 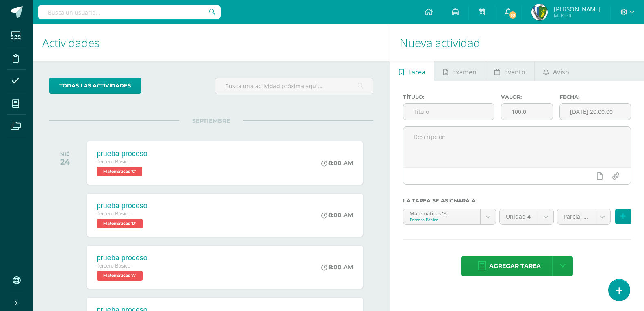 What do you see at coordinates (510, 71) in the screenshot?
I see `a: Evento` at bounding box center [510, 71].